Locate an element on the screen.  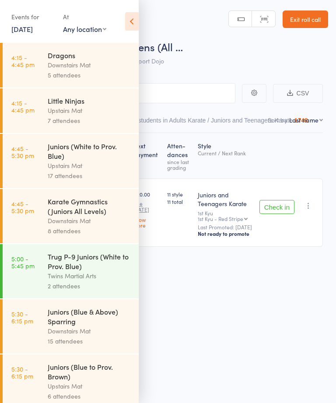
label: Sort by is located at coordinates (278, 120).